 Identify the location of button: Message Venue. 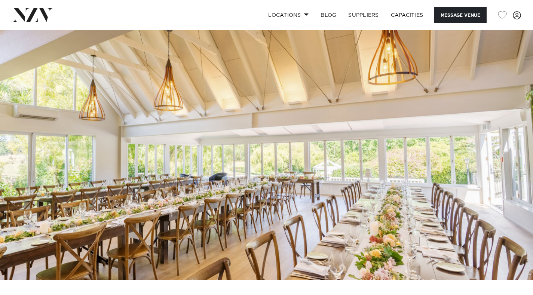
(460, 15).